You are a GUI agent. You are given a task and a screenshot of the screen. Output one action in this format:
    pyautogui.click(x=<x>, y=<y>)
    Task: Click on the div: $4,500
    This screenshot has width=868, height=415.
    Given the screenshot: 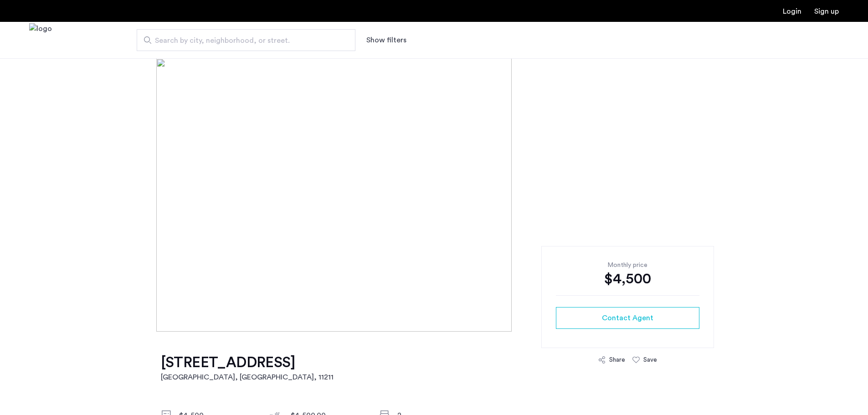 What is the action you would take?
    pyautogui.click(x=628, y=279)
    